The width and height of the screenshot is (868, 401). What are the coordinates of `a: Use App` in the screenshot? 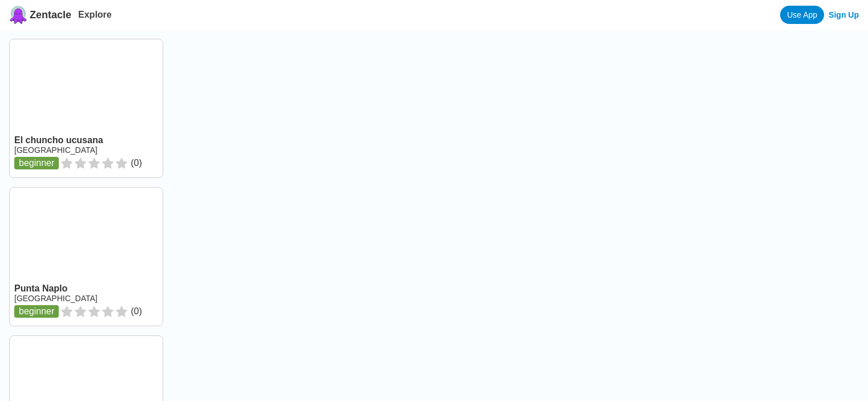 It's located at (802, 15).